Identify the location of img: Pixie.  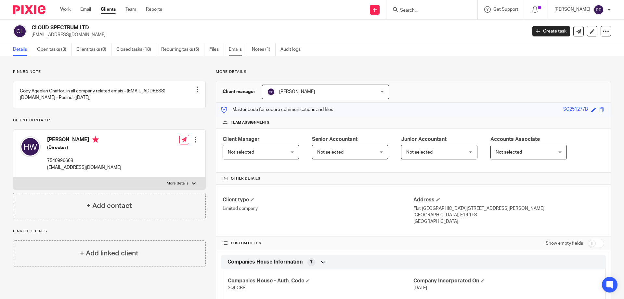
(29, 9).